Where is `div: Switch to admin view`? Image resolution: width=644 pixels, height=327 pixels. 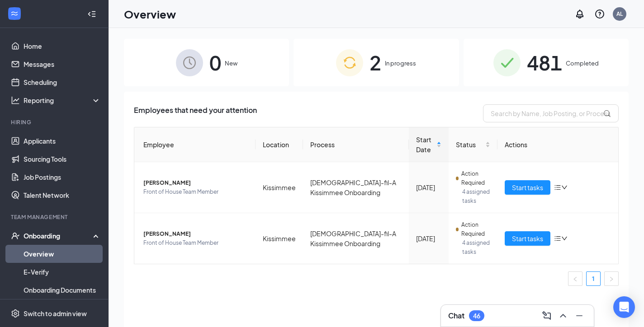 div: Switch to admin view is located at coordinates (55, 313).